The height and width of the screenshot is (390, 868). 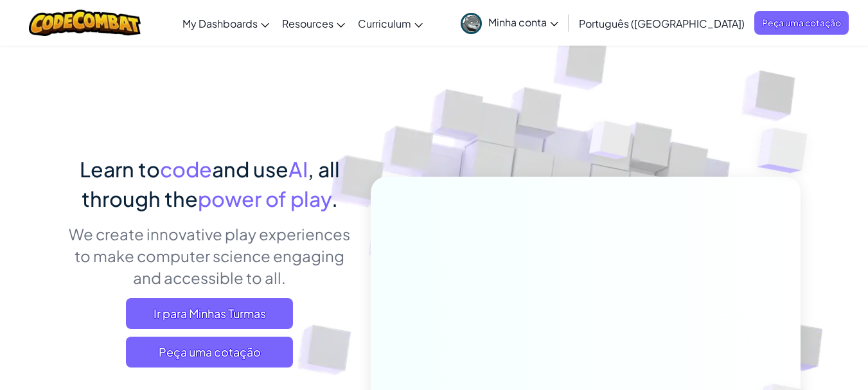 What do you see at coordinates (209, 313) in the screenshot?
I see `span: Ir para Minhas Turmas` at bounding box center [209, 313].